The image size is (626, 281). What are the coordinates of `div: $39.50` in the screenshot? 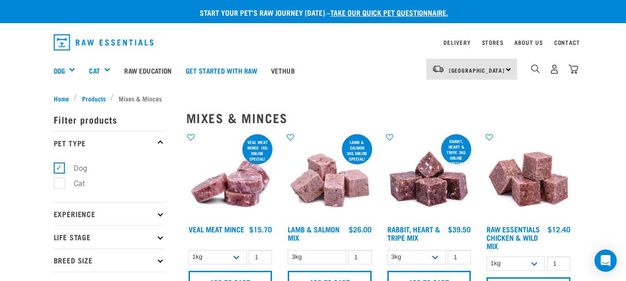 It's located at (459, 229).